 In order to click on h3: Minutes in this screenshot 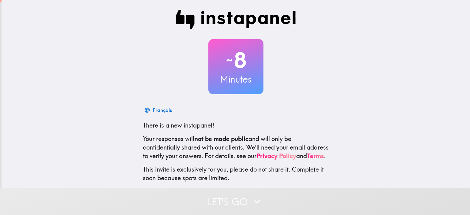, I will do `click(236, 79)`.